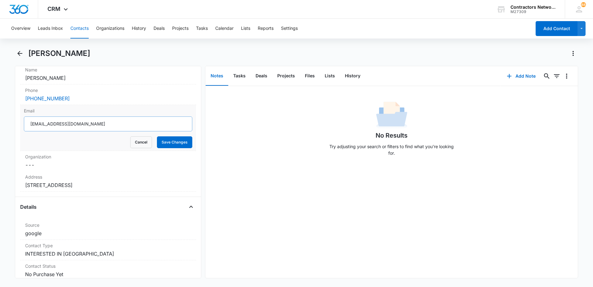  I want to click on dd: No Purchase Yet, so click(108, 274).